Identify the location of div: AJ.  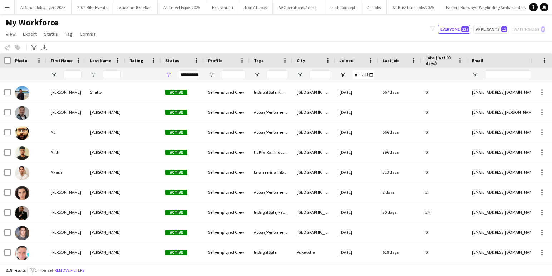
(66, 132).